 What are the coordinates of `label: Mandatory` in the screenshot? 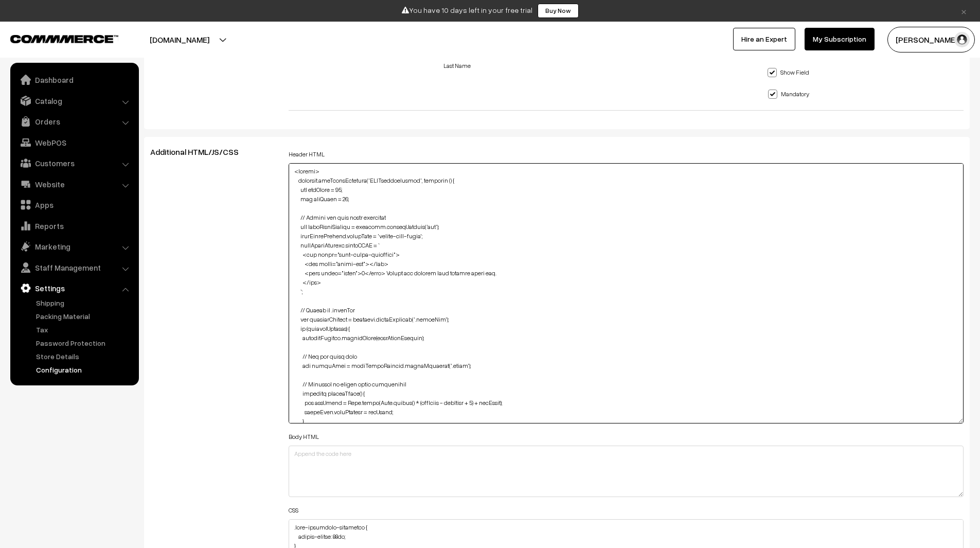 It's located at (791, 94).